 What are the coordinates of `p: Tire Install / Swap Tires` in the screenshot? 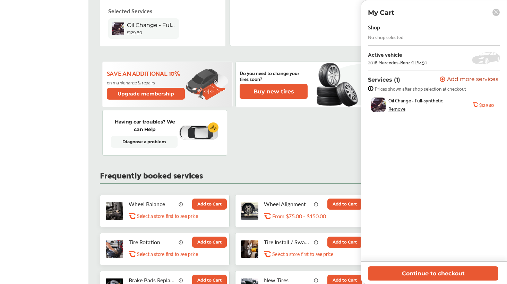 It's located at (287, 242).